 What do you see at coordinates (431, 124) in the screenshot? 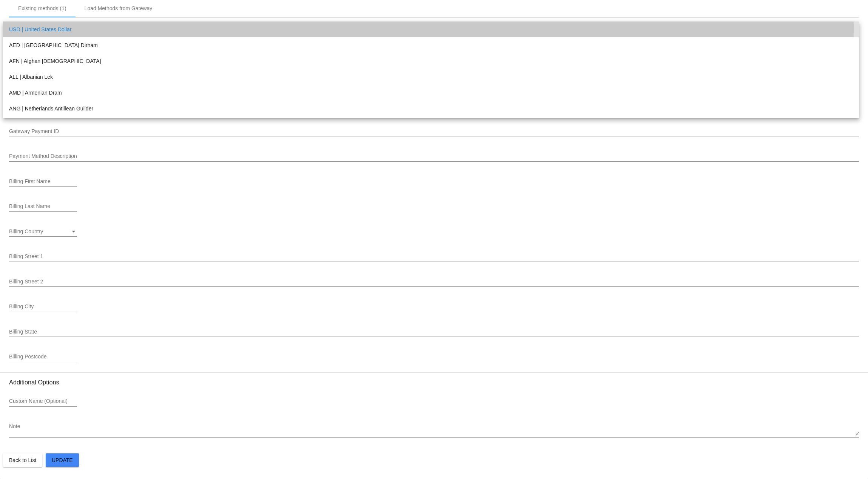
I see `span: AOA | Angolan Kwanza` at bounding box center [431, 124].